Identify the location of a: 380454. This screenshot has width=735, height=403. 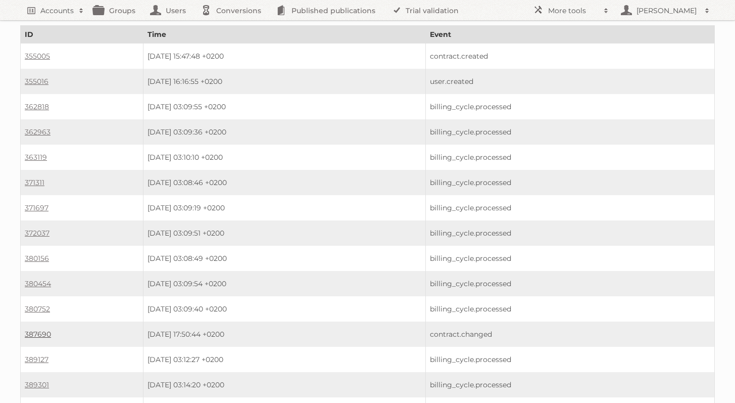
(38, 283).